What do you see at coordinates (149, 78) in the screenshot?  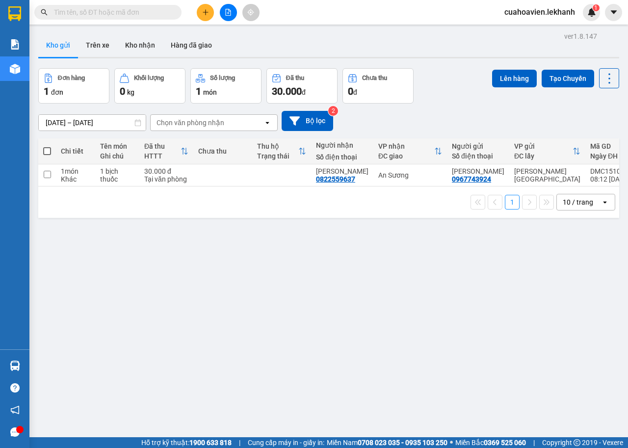 I see `div: Khối lượng` at bounding box center [149, 78].